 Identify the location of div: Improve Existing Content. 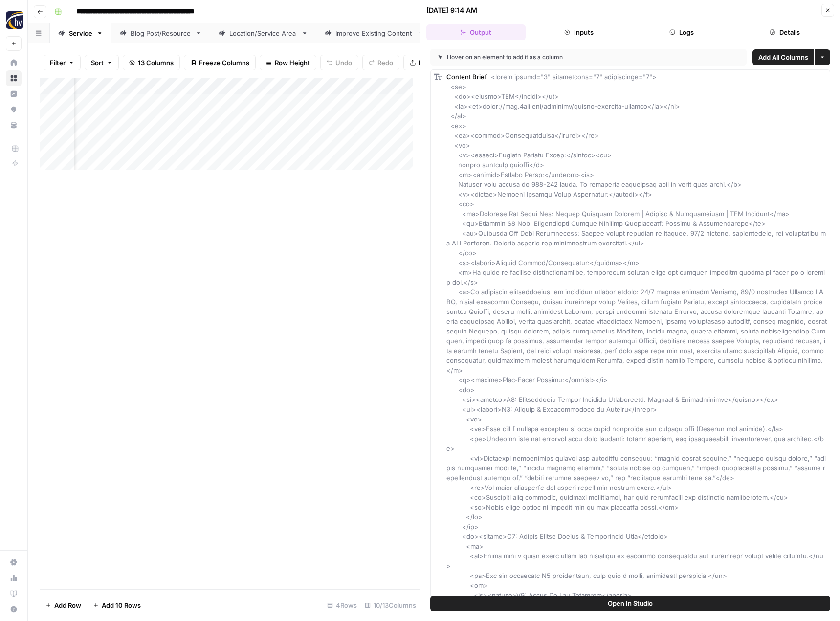
(375, 33).